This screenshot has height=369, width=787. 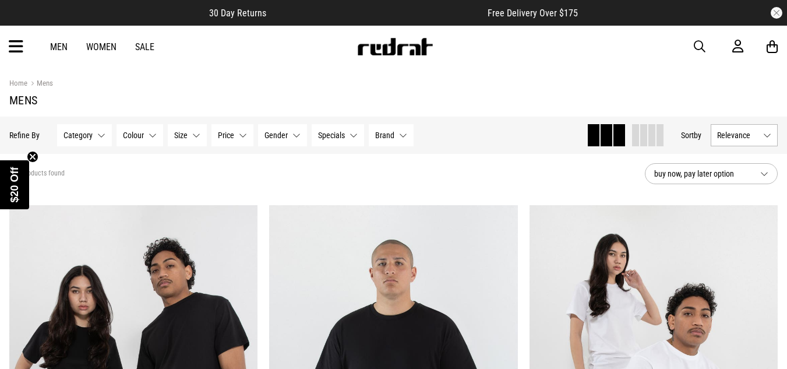 What do you see at coordinates (144, 47) in the screenshot?
I see `a: Sale` at bounding box center [144, 47].